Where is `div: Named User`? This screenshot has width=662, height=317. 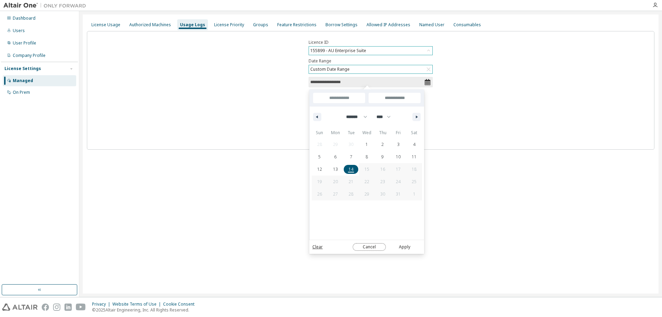
div: Named User is located at coordinates (431, 25).